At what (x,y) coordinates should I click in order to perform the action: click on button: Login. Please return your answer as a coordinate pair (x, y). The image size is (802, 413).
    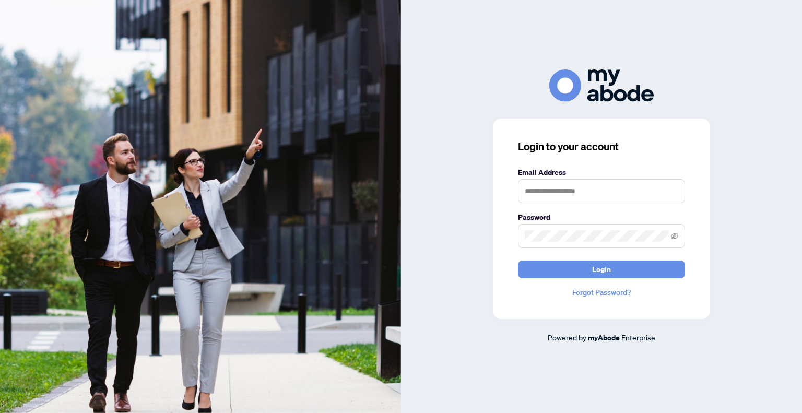
    Looking at the image, I should click on (601, 269).